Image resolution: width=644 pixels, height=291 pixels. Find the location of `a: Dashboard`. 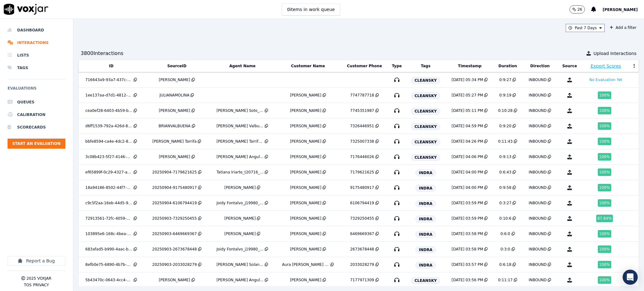

a: Dashboard is located at coordinates (37, 30).